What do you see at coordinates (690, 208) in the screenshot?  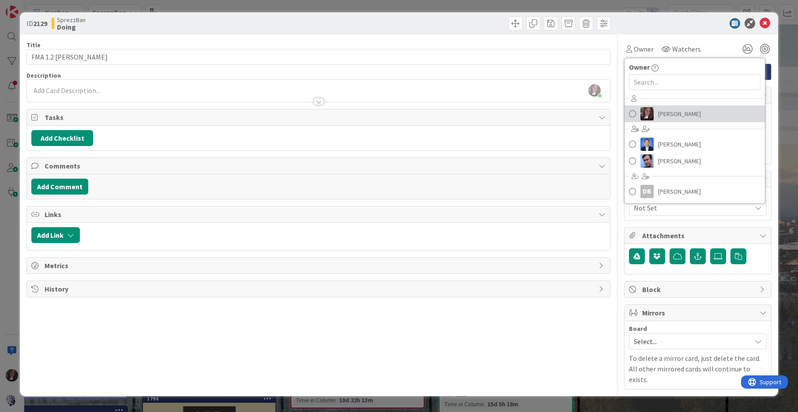 I see `span: Not Set` at bounding box center [690, 208].